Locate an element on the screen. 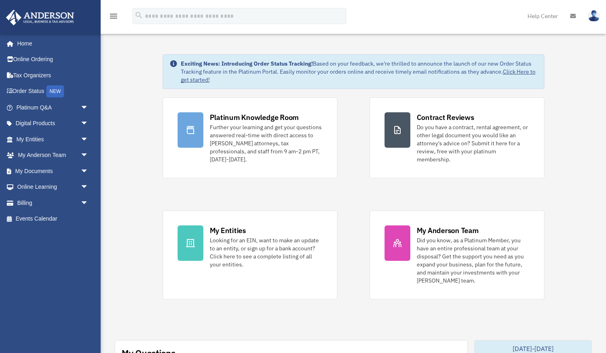  a: Online Learningarrow_drop_down is located at coordinates (53, 187).